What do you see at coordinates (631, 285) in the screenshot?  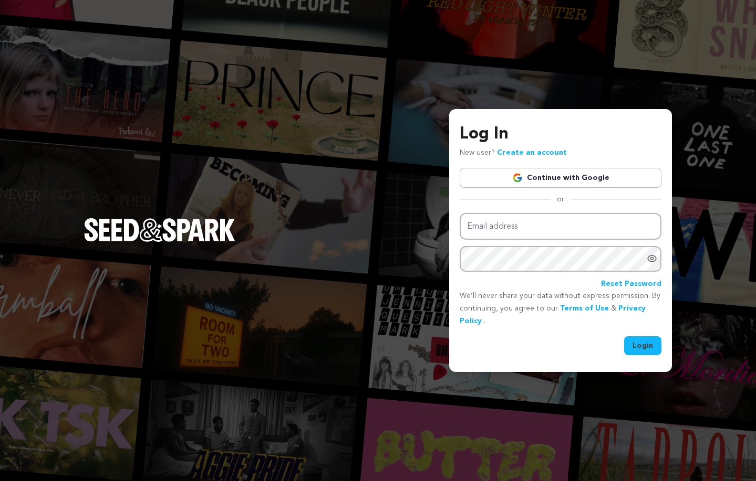 I see `a: Reset Password` at bounding box center [631, 285].